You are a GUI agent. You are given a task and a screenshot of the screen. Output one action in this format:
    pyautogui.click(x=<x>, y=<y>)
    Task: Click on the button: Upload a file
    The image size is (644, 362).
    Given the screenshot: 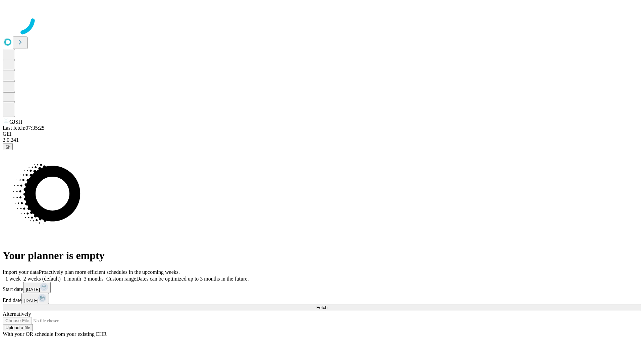 What is the action you would take?
    pyautogui.click(x=18, y=328)
    